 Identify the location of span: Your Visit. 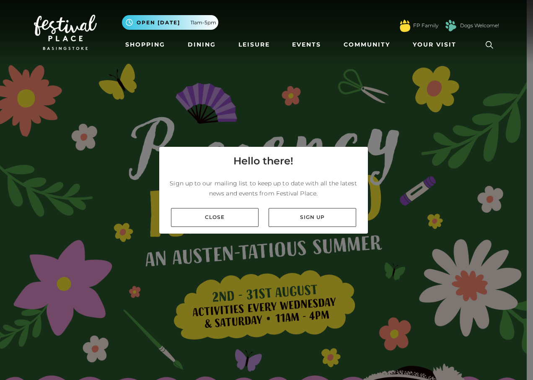
(435, 44).